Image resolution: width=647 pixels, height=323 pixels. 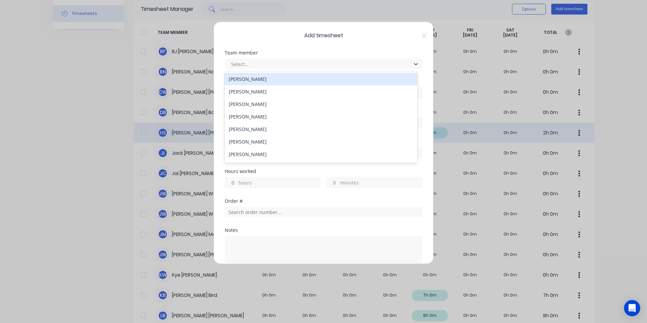 What do you see at coordinates (323, 171) in the screenshot?
I see `div: Hours worked` at bounding box center [323, 171].